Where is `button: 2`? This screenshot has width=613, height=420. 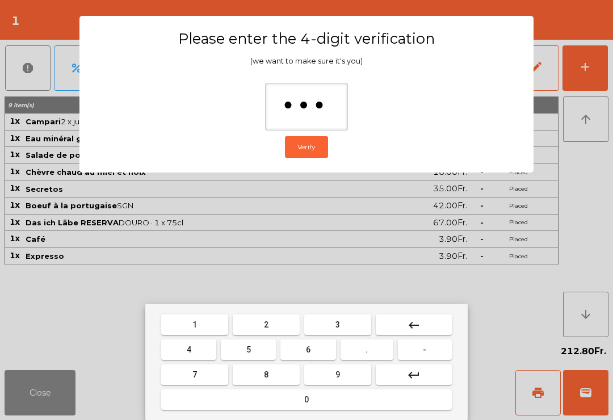
button: 2 is located at coordinates (266, 325).